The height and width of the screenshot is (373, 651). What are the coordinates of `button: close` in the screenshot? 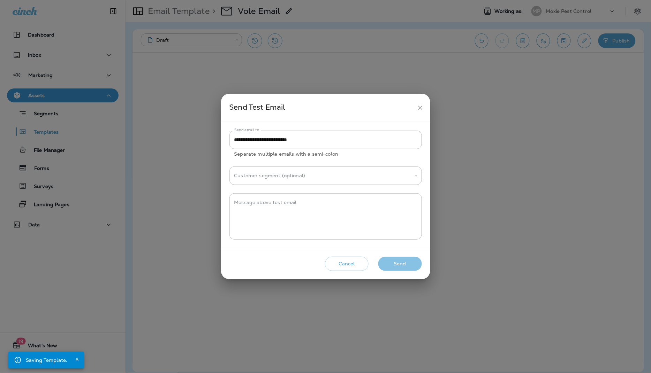 It's located at (420, 108).